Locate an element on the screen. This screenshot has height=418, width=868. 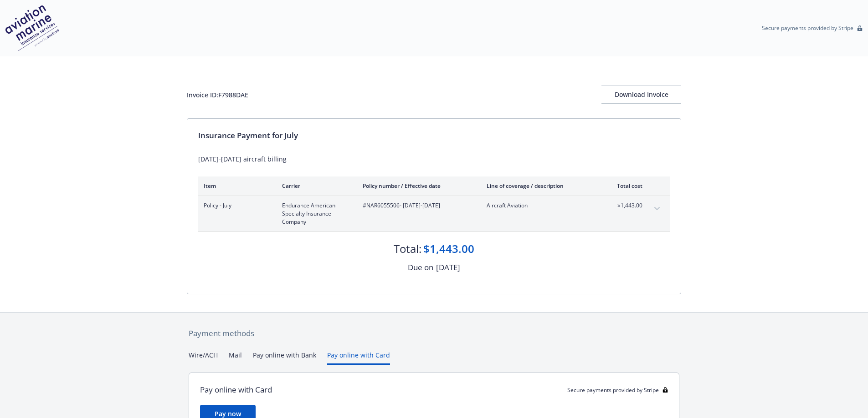
div: Download Invoice is located at coordinates (641, 94).